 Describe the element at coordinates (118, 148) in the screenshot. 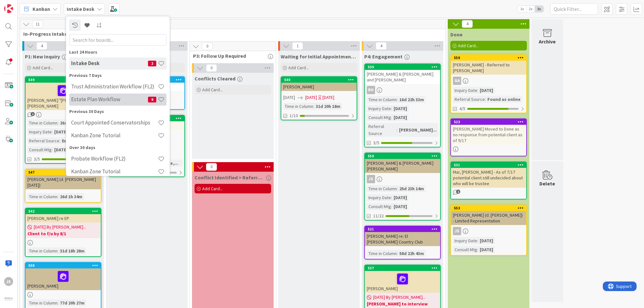

I see `div: Over 30 days` at that location.